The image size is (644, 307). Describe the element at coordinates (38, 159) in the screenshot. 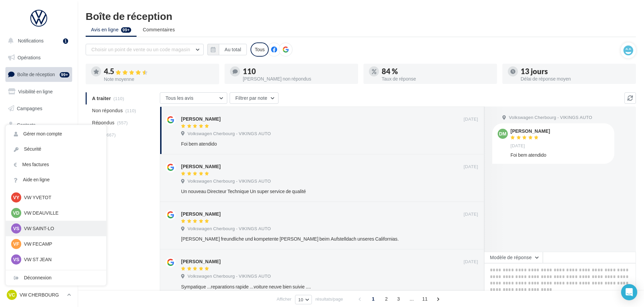

I see `a: Calendrier` at that location.